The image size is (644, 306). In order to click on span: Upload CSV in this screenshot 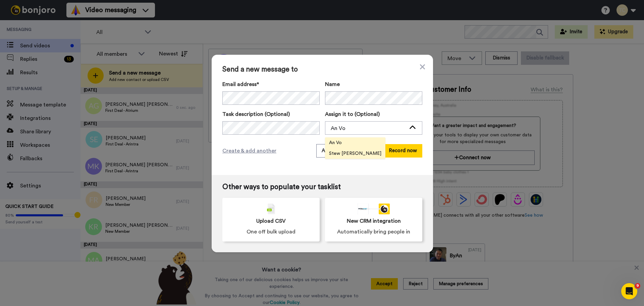, I will do `click(271, 220)`.